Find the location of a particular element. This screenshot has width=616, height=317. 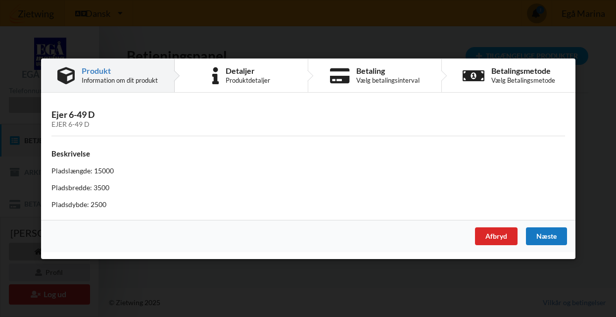

p: Pladsbredde: 3500 is located at coordinates (308, 187).